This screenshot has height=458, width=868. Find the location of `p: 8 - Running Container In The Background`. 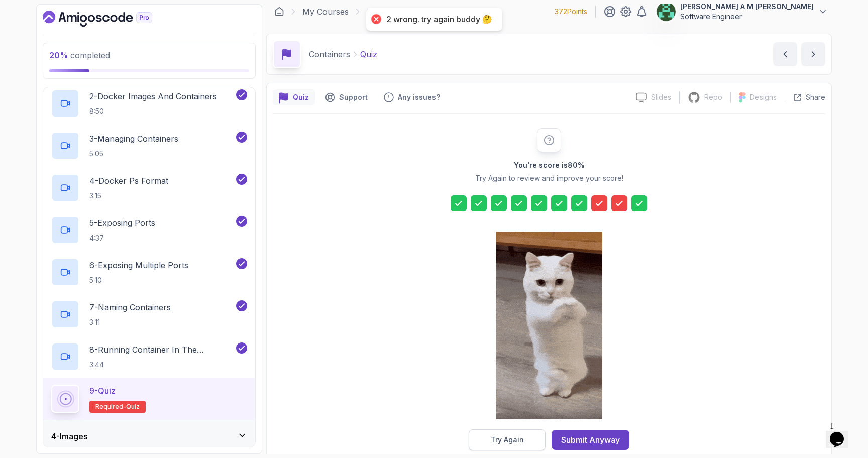

p: 8 - Running Container In The Background is located at coordinates (161, 349).